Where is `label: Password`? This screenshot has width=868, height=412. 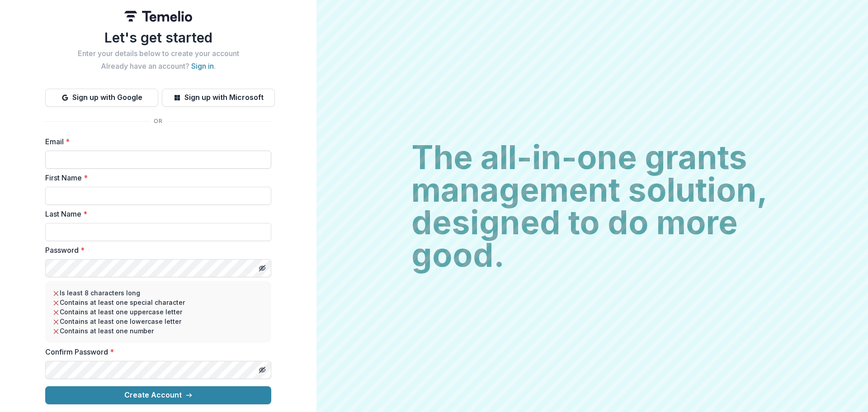 label: Password is located at coordinates (155, 250).